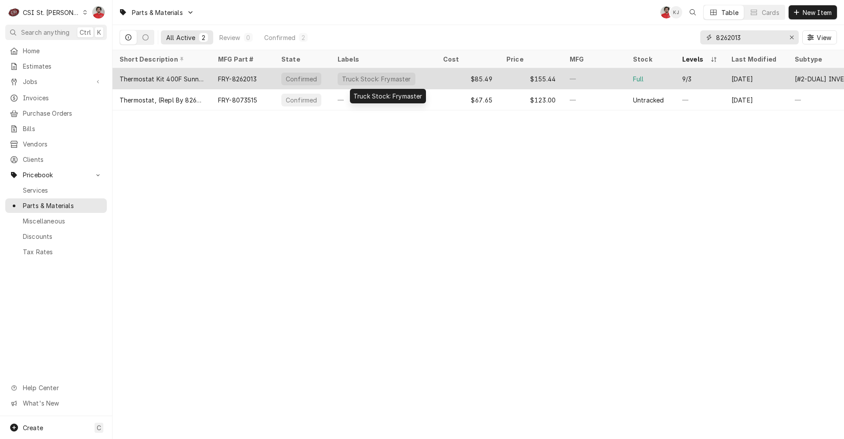 This screenshot has height=439, width=844. Describe the element at coordinates (530, 59) in the screenshot. I see `div: Price` at that location.